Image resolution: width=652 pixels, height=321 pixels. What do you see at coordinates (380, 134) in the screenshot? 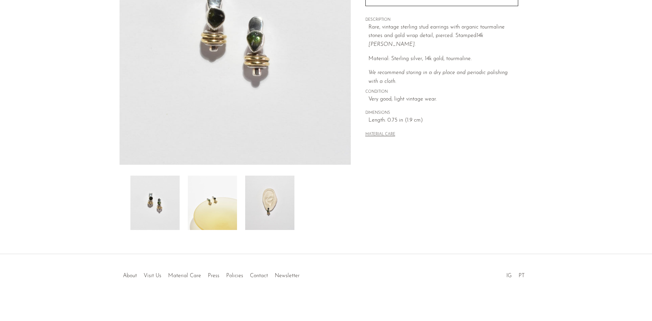
I see `button: MATERIAL CARE` at bounding box center [380, 134].